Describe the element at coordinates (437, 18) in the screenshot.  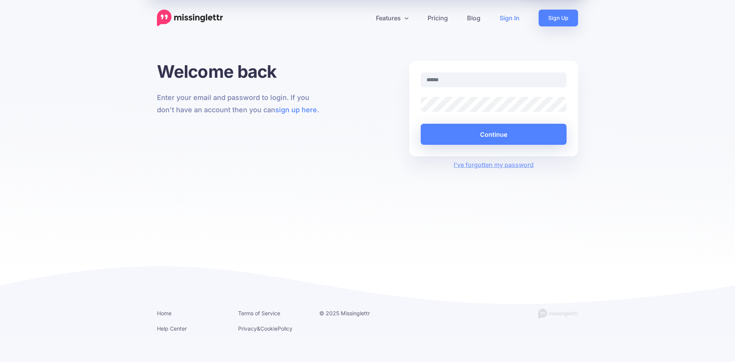
I see `a: Pricing` at that location.